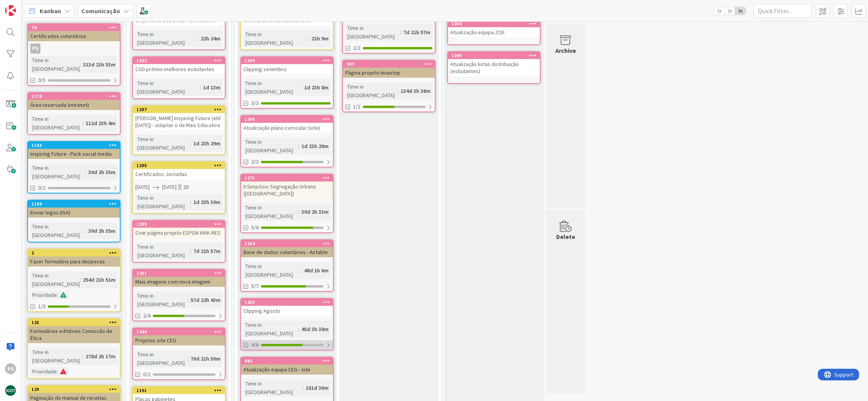 This screenshot has width=868, height=401. I want to click on div: 1d 23h 29m, so click(207, 143).